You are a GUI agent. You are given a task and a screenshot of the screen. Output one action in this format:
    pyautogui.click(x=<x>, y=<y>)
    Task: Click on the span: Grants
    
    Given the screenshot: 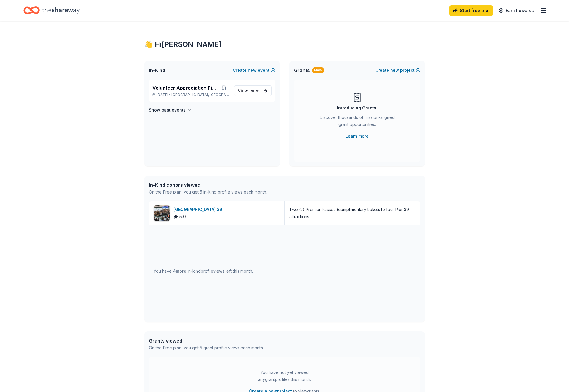 What is the action you would take?
    pyautogui.click(x=302, y=70)
    